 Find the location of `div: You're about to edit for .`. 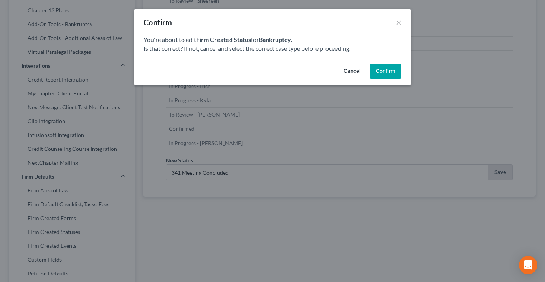

div: You're about to edit for . is located at coordinates (273, 40).